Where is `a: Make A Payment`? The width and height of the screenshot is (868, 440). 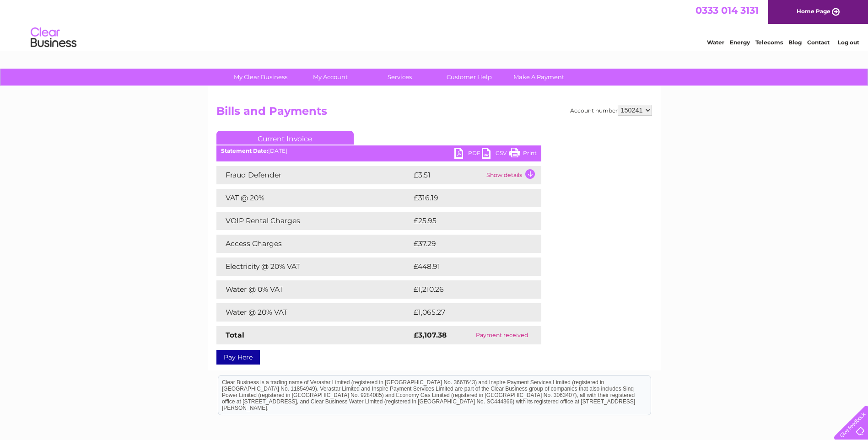
a: Make A Payment is located at coordinates (539, 77).